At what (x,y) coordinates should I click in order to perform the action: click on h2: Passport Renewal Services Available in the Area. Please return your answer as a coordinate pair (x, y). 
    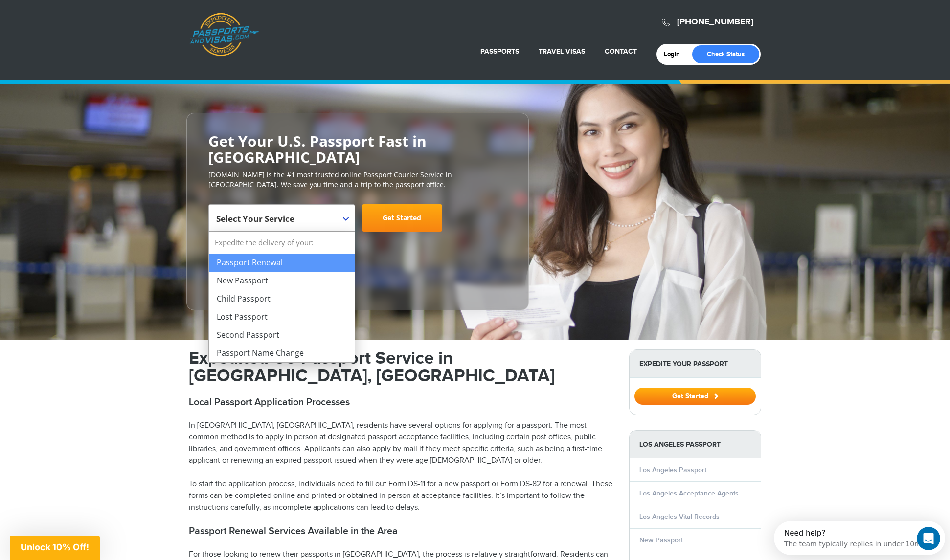
    Looking at the image, I should click on (402, 531).